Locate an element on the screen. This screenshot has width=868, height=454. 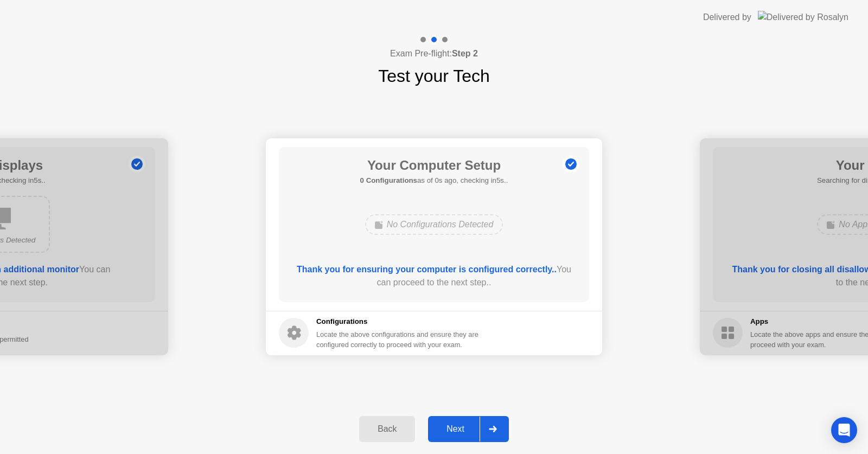
h5: as of 0s ago, checking in5s.. is located at coordinates (434, 180).